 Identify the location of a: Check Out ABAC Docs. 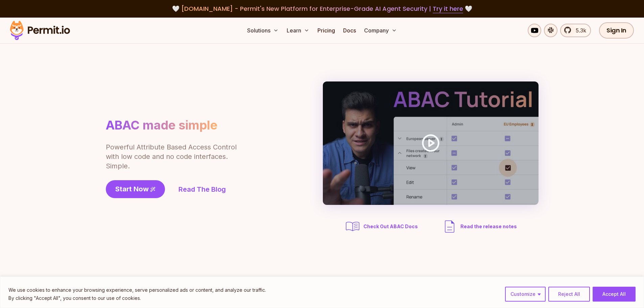
(381, 226).